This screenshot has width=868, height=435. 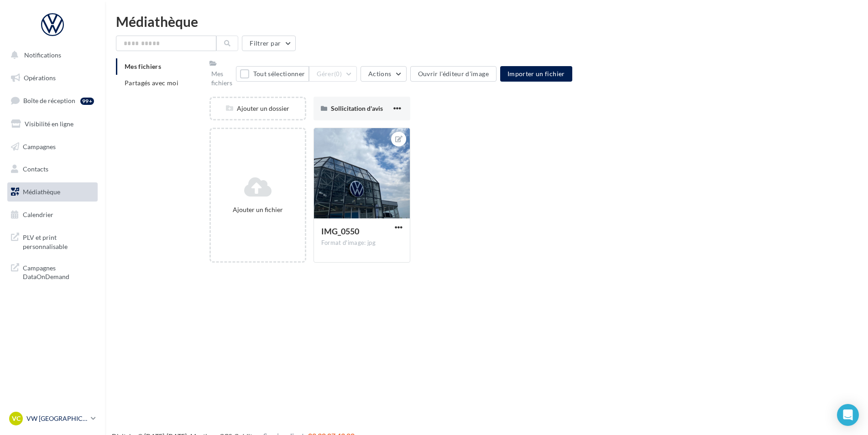 I want to click on div: Mes fichiers, so click(x=222, y=79).